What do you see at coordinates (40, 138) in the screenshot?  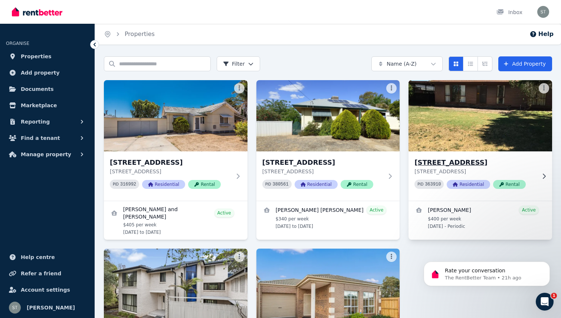 I see `span: Find a tenant` at bounding box center [40, 138].